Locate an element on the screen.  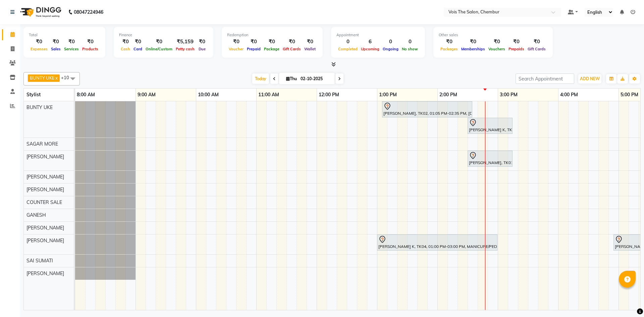
a: 1:00 PM is located at coordinates (388, 94).